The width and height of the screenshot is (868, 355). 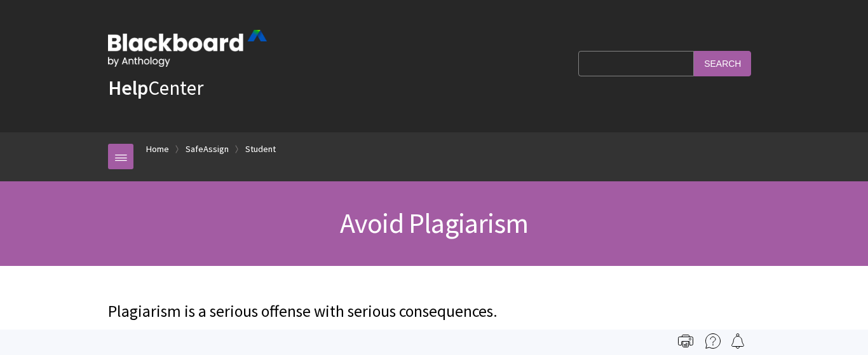 What do you see at coordinates (723, 63) in the screenshot?
I see `input: Search` at bounding box center [723, 63].